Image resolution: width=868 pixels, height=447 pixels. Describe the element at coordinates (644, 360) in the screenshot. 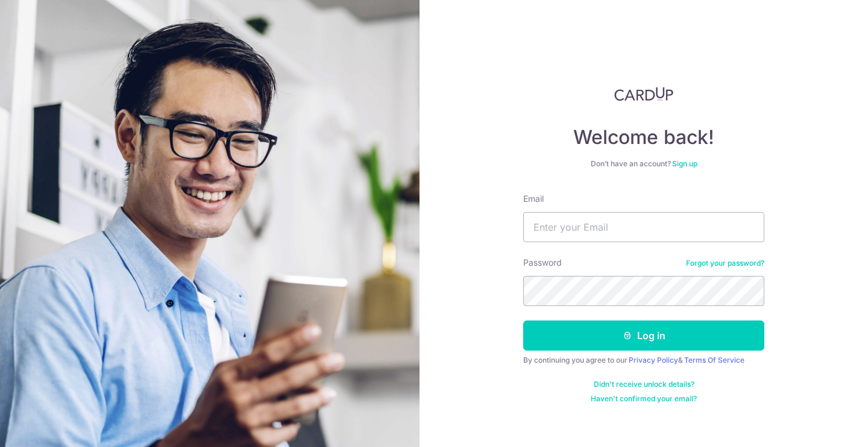

I see `div: By continuing you agree to our &` at that location.